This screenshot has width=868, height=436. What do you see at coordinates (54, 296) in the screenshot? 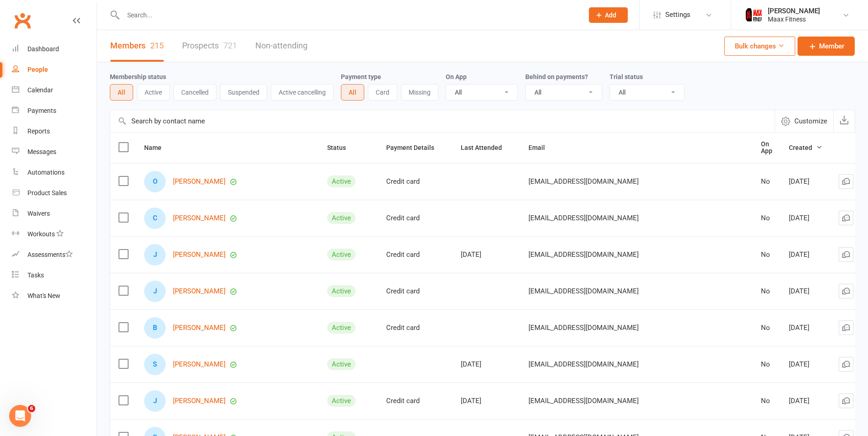
I see `a: What's New` at bounding box center [54, 296].